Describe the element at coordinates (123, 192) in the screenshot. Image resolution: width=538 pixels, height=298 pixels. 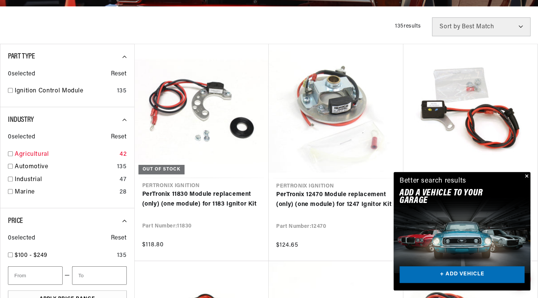
I see `div: 28` at that location.